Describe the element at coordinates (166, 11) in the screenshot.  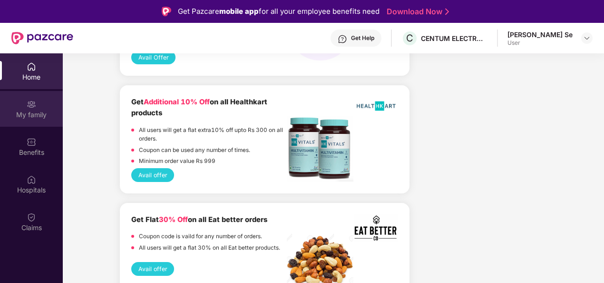
I see `img: Logo` at that location.